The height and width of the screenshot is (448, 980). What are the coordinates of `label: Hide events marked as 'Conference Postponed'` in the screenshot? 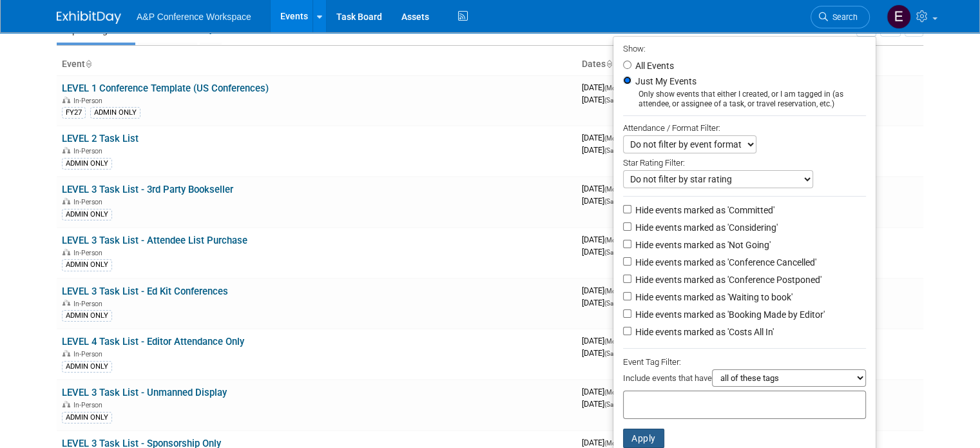 It's located at (727, 280).